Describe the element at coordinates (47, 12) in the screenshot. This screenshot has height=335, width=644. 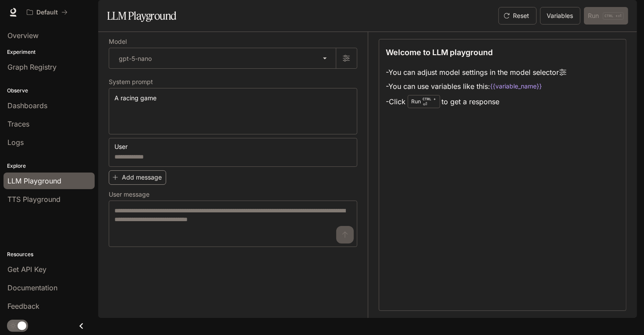
I see `button: All workspaces` at that location.